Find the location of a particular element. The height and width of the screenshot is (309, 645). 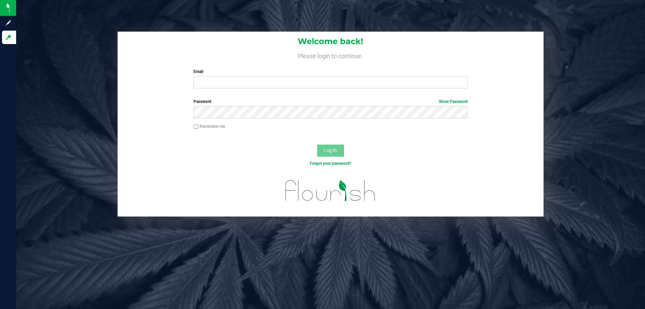

label: Email is located at coordinates (330, 72).